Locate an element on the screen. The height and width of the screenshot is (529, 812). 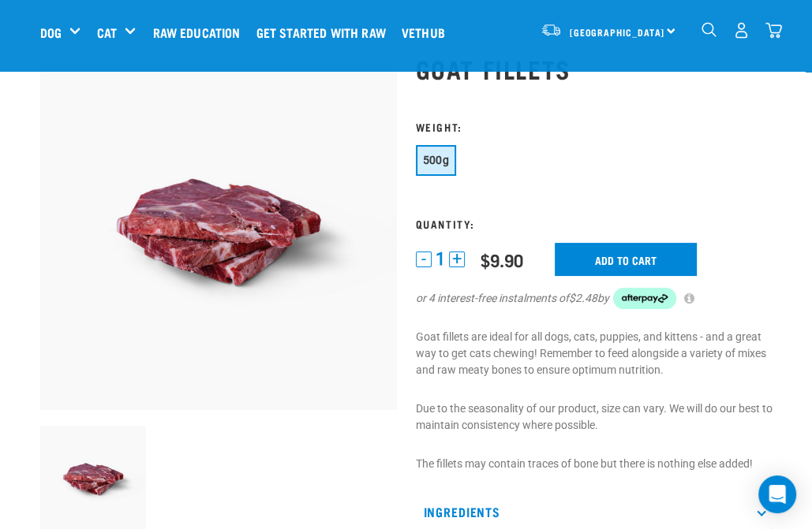
a: Dog is located at coordinates (50, 33).